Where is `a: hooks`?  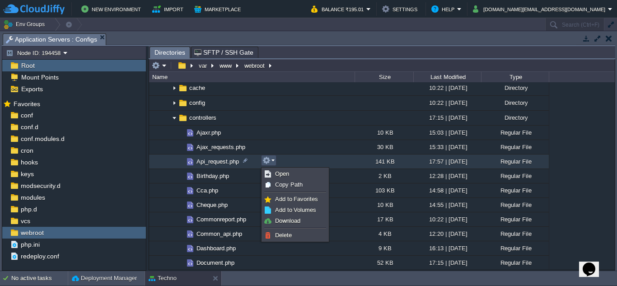 a: hooks is located at coordinates (29, 162).